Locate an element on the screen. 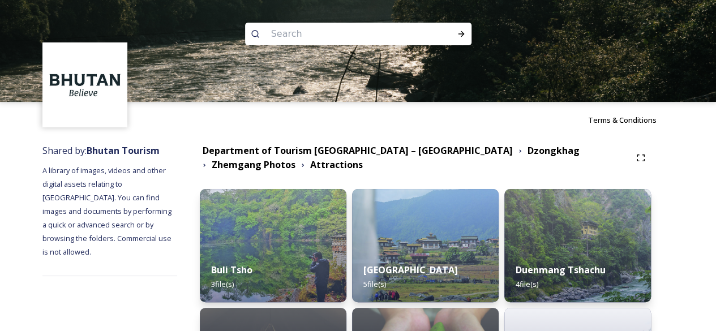 Image resolution: width=716 pixels, height=331 pixels. strong: Bhutan Tourism is located at coordinates (123, 151).